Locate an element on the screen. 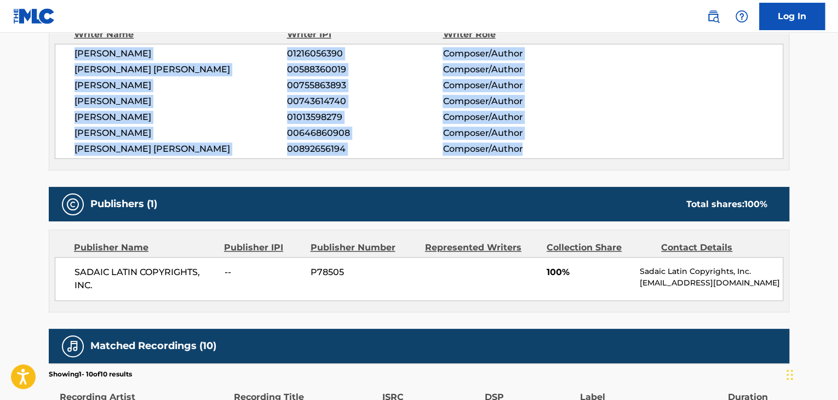  img: search is located at coordinates (714, 16).